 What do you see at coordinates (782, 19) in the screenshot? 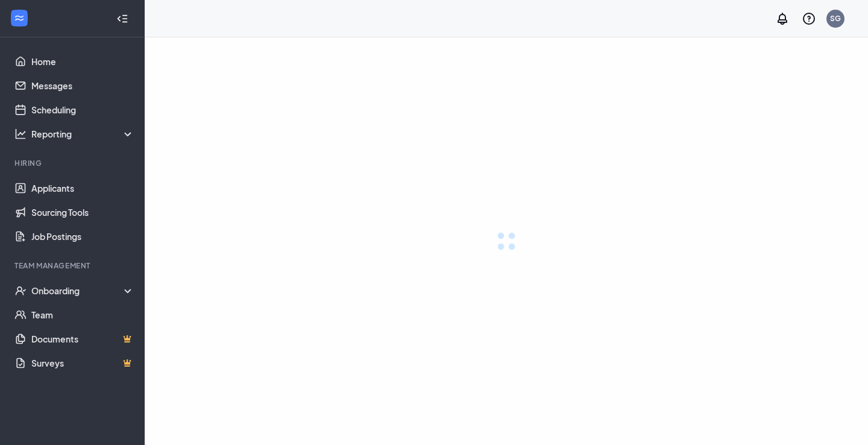
I see `svg: Notifications` at bounding box center [782, 19].